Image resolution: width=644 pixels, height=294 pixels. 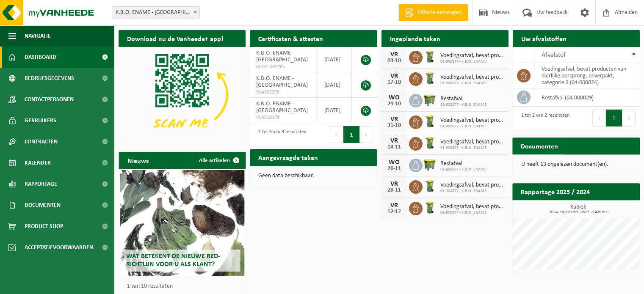 I want to click on span: Navigatie, so click(x=38, y=36).